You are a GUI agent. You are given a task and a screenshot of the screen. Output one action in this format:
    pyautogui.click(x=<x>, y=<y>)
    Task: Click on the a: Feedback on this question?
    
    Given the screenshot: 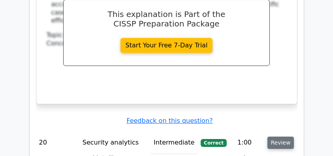 What is the action you would take?
    pyautogui.click(x=170, y=121)
    